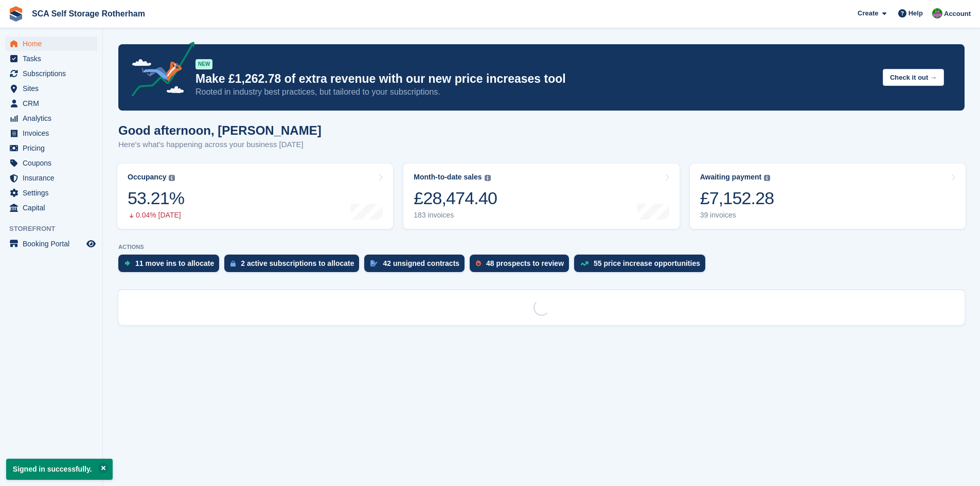 The image size is (980, 486). Describe the element at coordinates (417, 266) in the screenshot. I see `a: 42 unsigned contracts` at that location.